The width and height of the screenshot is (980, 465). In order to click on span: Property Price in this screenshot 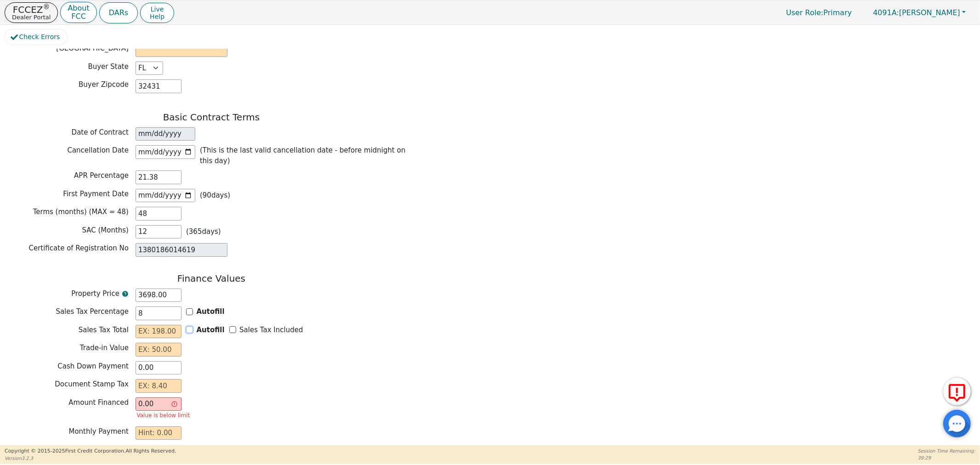, I will do `click(95, 294)`.